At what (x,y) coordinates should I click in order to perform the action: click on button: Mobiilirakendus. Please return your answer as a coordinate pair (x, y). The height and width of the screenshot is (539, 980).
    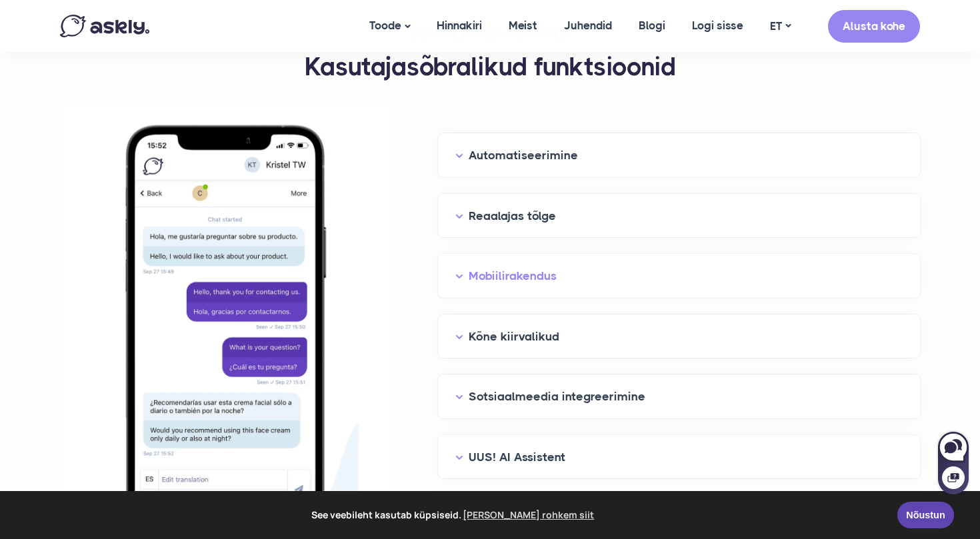
    Looking at the image, I should click on (678, 276).